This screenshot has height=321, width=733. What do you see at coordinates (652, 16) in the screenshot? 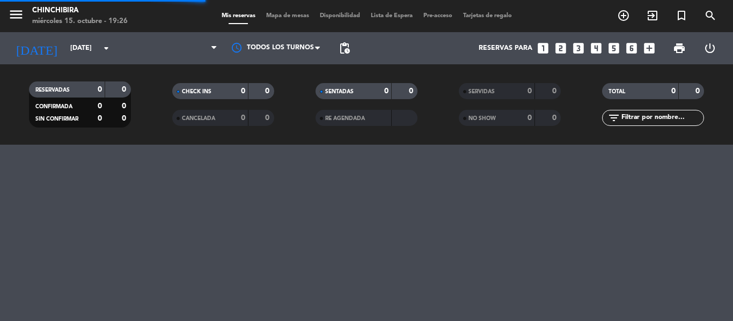
I see `i: exit_to_app` at bounding box center [652, 16].